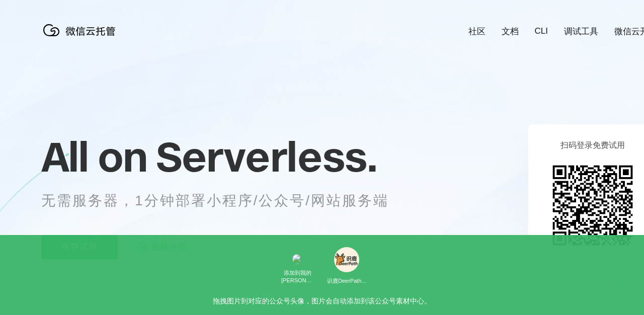  Describe the element at coordinates (581, 32) in the screenshot. I see `a: 调试工具` at that location.